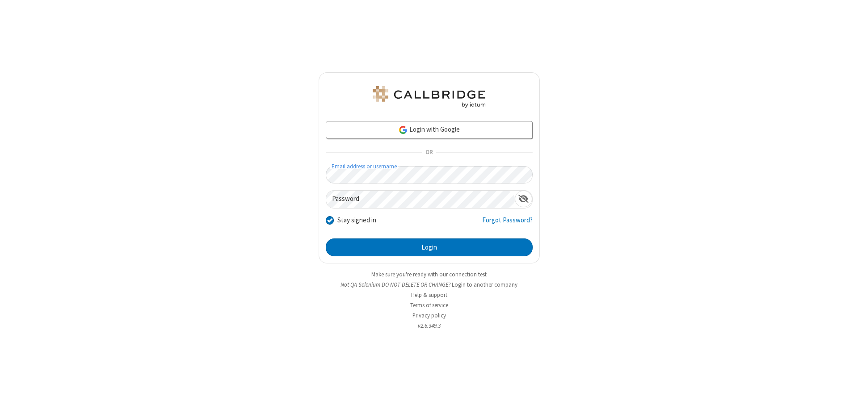 This screenshot has width=858, height=409. I want to click on a: Privacy policy, so click(429, 315).